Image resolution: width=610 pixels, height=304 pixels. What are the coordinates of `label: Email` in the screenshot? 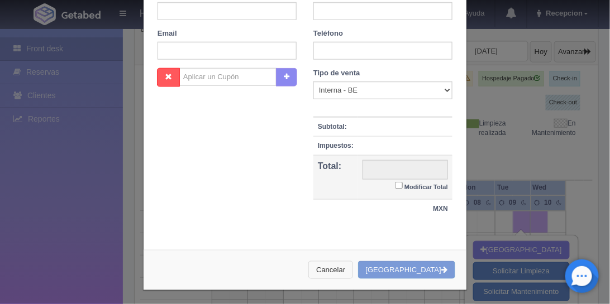 It's located at (167, 34).